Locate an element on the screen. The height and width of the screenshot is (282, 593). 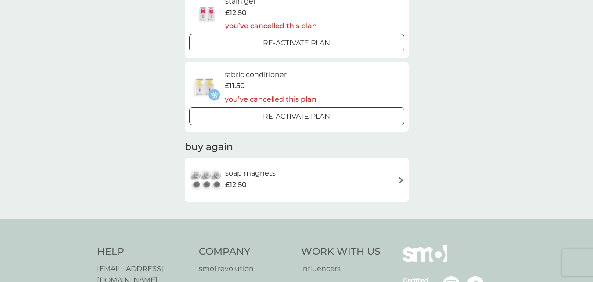
p: influencers is located at coordinates (341, 268).